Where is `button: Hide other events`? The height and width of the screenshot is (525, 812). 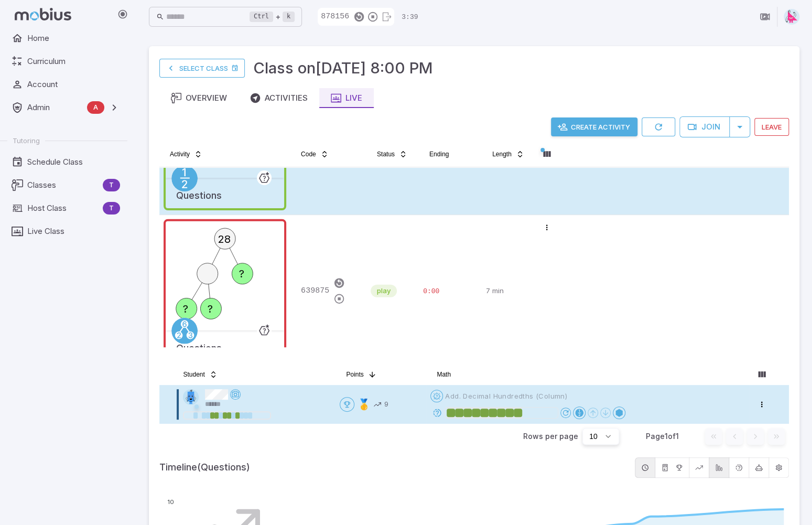 button: Hide other events is located at coordinates (778, 467).